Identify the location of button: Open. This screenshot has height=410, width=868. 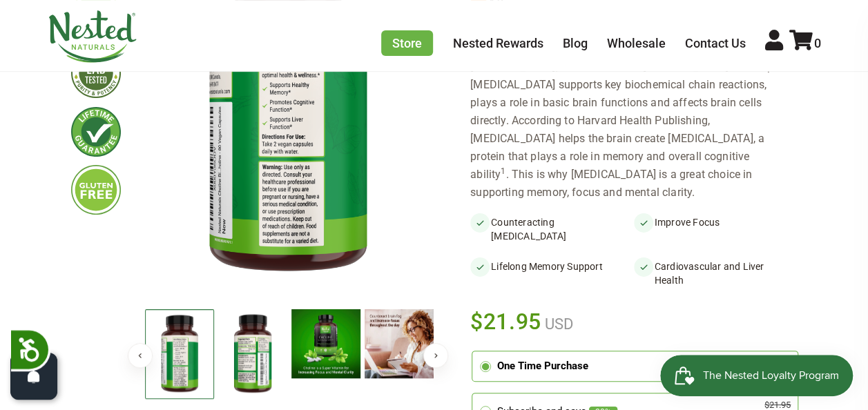
(34, 376).